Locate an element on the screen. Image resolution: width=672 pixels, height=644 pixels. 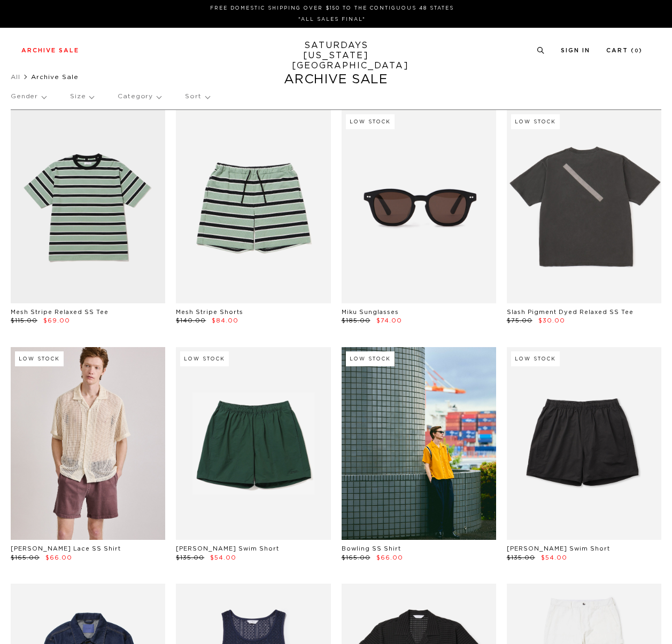
p: FREE DOMESTIC SHIPPING OVER $150 TO THE CONTIGUOUS 48 STATES is located at coordinates (332, 8).